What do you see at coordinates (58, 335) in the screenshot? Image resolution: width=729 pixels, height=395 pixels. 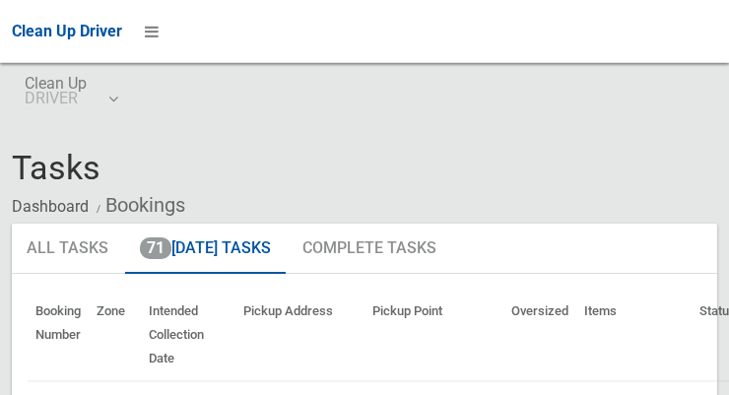 I see `th: Booking Number` at bounding box center [58, 335].